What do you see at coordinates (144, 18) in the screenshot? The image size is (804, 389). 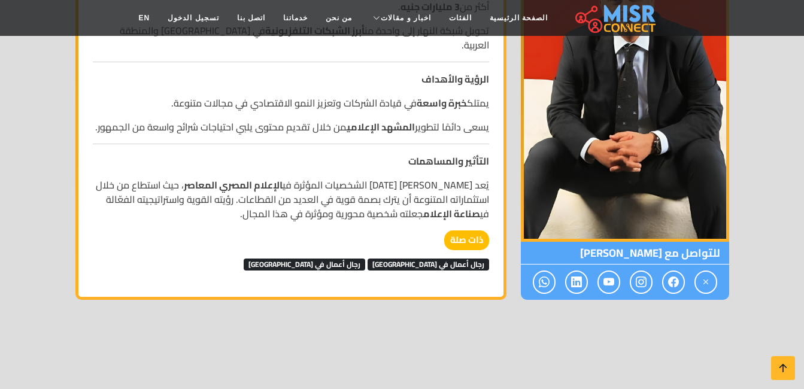 I see `a: EN` at bounding box center [144, 18].